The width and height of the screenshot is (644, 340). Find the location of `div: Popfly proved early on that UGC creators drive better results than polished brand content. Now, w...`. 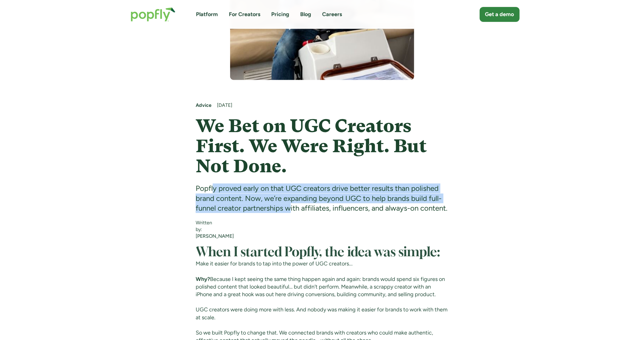

div: Popfly proved early on that UGC creators drive better results than polished brand content. Now, w... is located at coordinates (322, 199).